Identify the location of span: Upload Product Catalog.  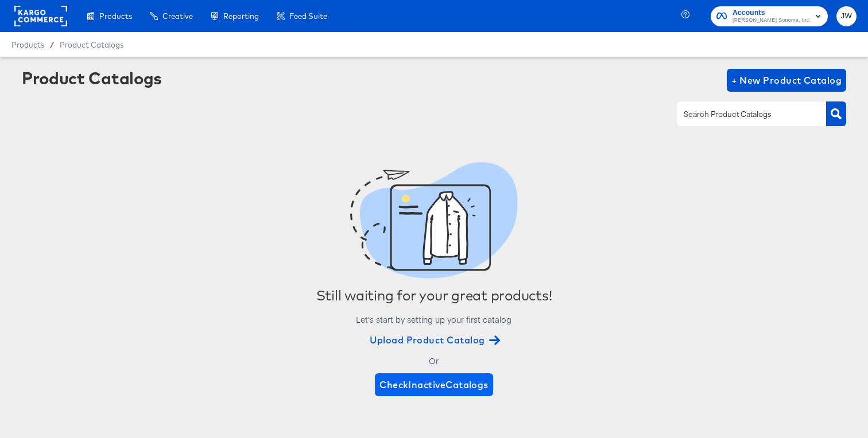
(433, 340).